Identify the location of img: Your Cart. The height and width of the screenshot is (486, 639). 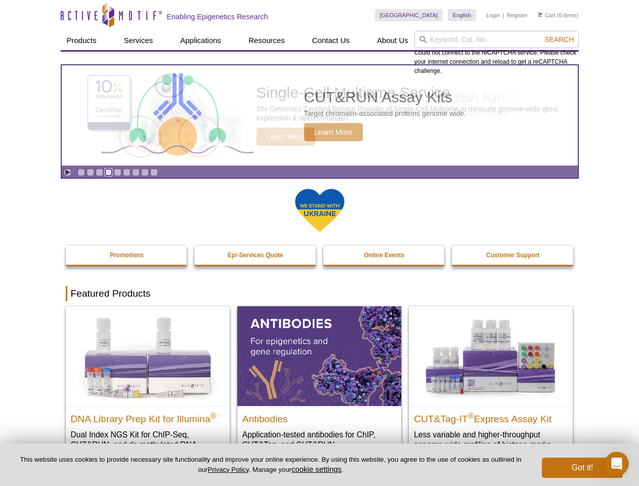
(540, 15).